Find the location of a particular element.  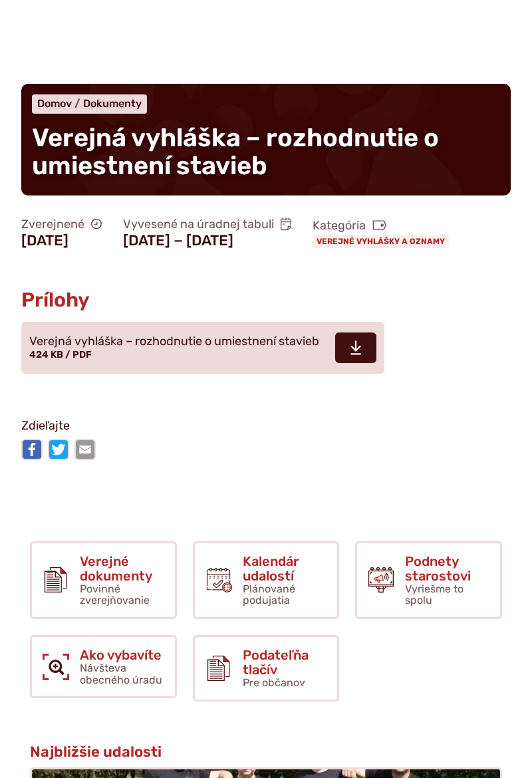

span: Kategória is located at coordinates (383, 226).